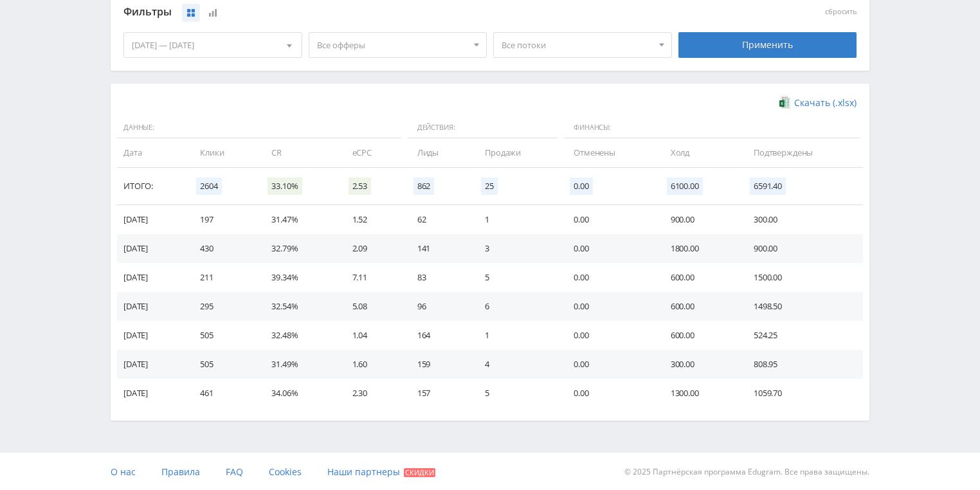 The image size is (980, 490). I want to click on span: Финансы:, so click(712, 128).